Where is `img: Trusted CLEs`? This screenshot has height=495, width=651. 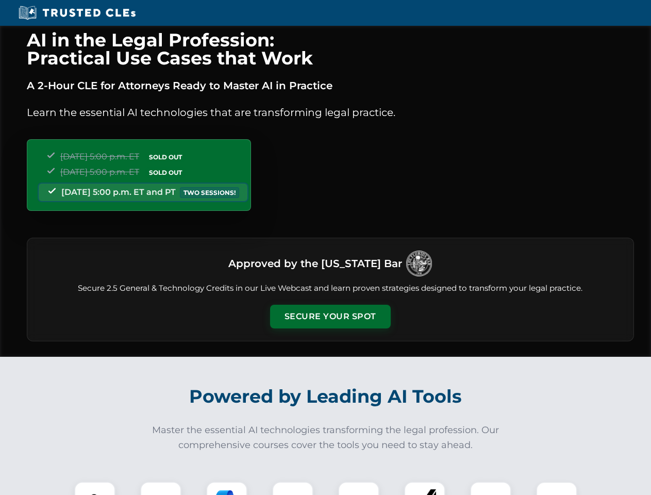 img: Trusted CLEs is located at coordinates (77, 13).